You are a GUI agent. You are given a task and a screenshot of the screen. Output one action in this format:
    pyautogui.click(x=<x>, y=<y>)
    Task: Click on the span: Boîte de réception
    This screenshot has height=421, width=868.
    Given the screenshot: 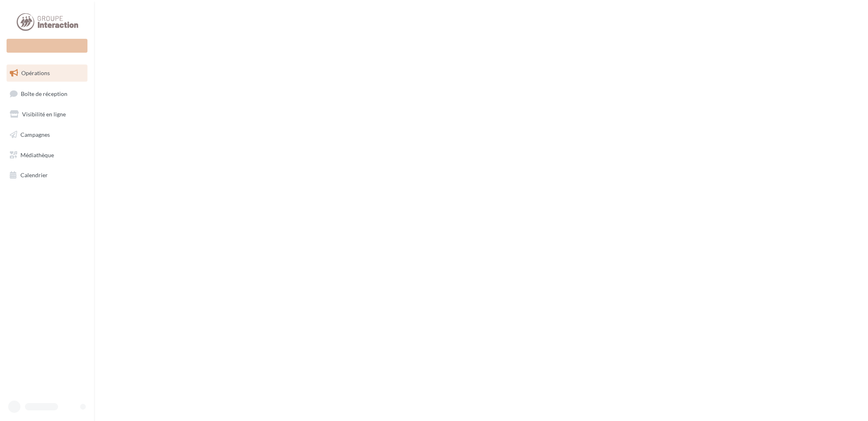 What is the action you would take?
    pyautogui.click(x=44, y=93)
    